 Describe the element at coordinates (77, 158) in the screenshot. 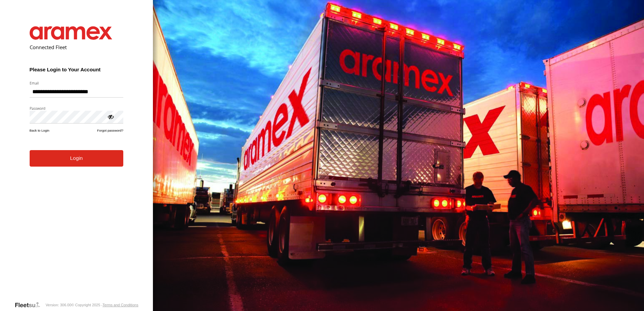

I see `button: Login` at that location.